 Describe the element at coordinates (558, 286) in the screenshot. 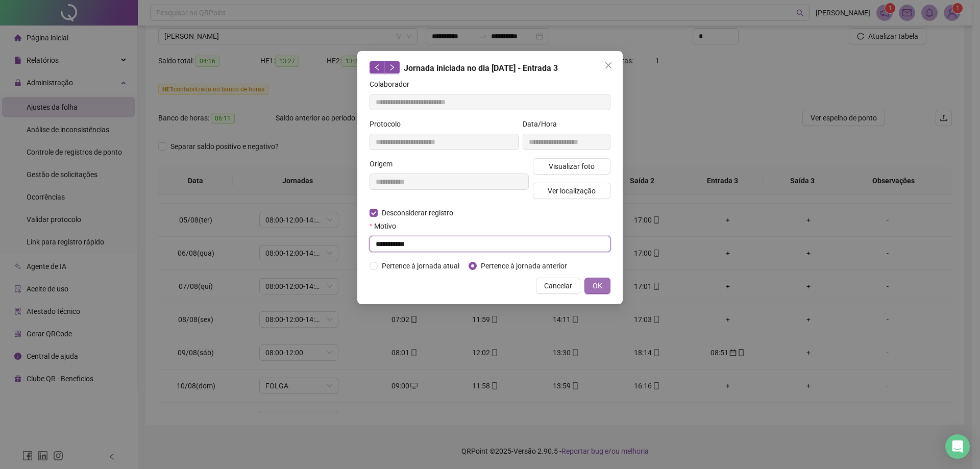

I see `span: Cancelar` at that location.